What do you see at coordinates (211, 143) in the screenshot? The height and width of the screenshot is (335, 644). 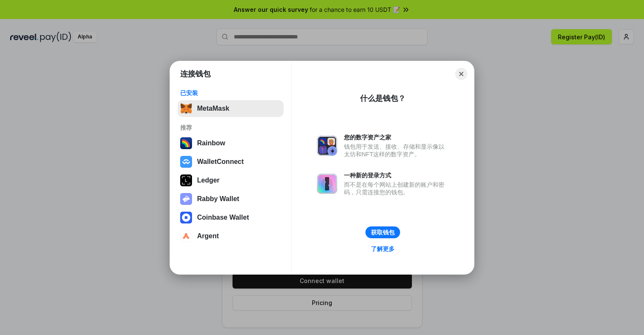 I see `div: Rainbow` at bounding box center [211, 143].